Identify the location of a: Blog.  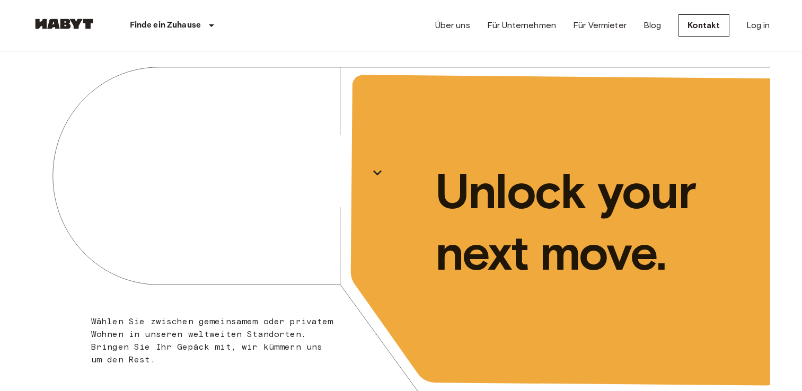
(652, 25).